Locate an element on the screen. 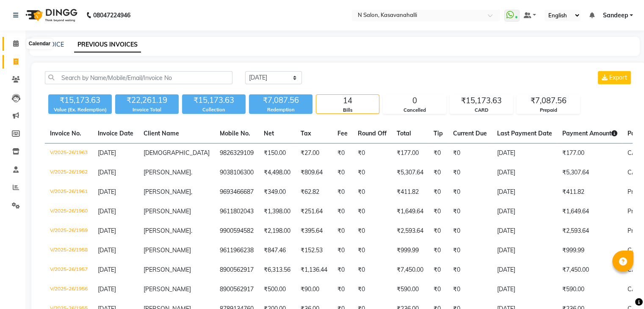 This screenshot has height=309, width=644. td: V/2025-26/1956 is located at coordinates (68, 290).